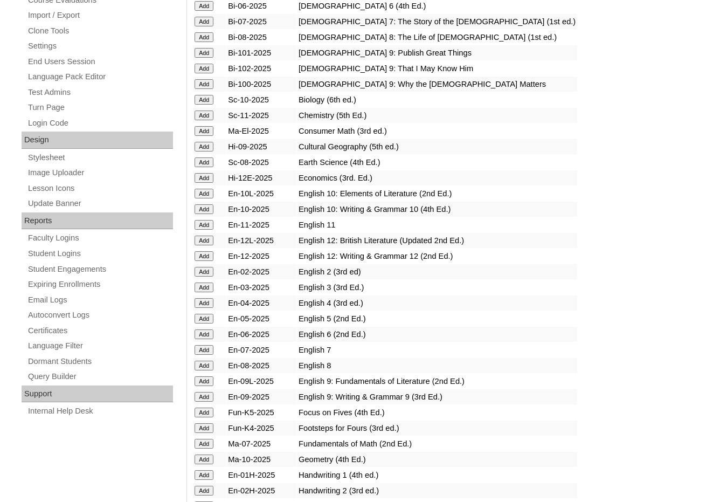  What do you see at coordinates (262, 68) in the screenshot?
I see `td: Bi-102-2025` at bounding box center [262, 68].